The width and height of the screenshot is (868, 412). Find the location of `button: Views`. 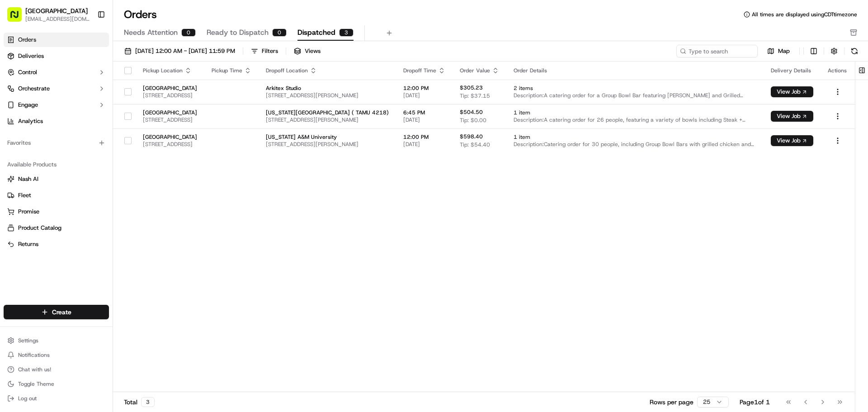

button: Views is located at coordinates (307, 51).